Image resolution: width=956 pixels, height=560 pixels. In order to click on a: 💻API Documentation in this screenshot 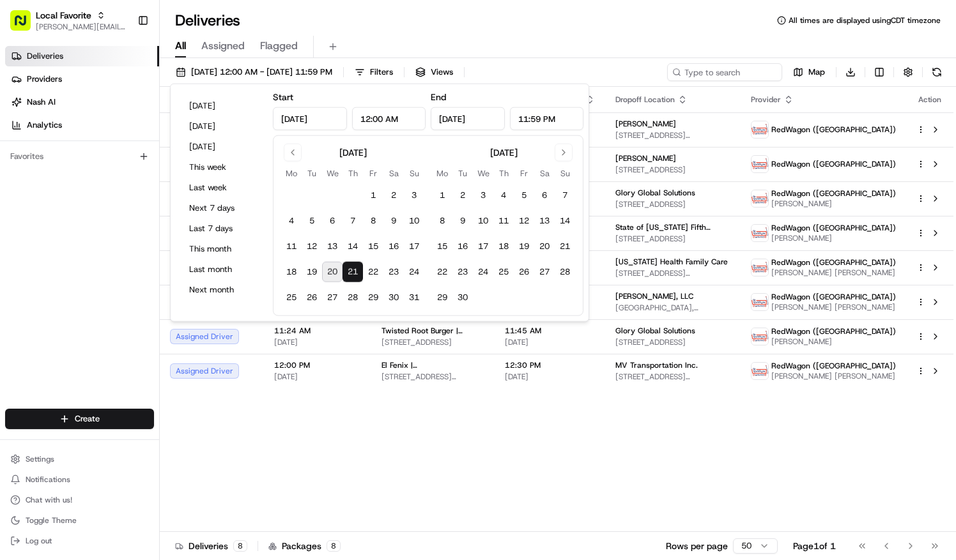, I will do `click(157, 257)`.